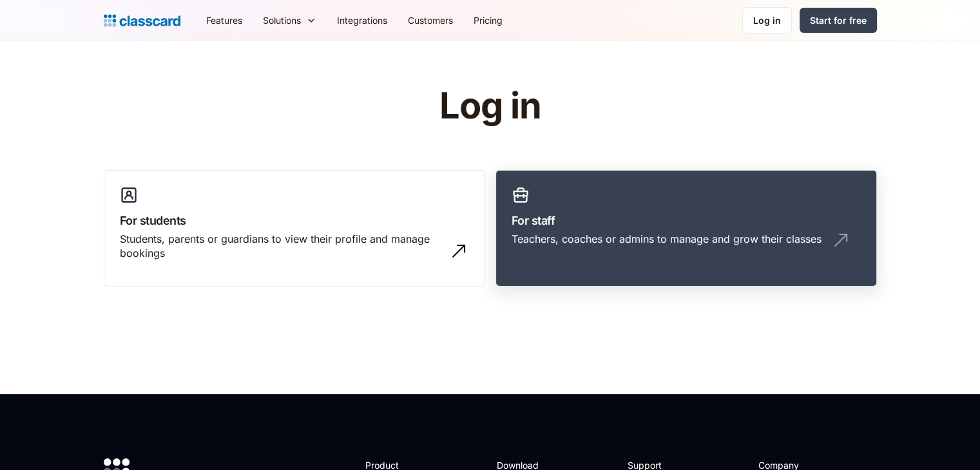 This screenshot has height=470, width=980. What do you see at coordinates (487, 20) in the screenshot?
I see `a: Pricing` at bounding box center [487, 20].